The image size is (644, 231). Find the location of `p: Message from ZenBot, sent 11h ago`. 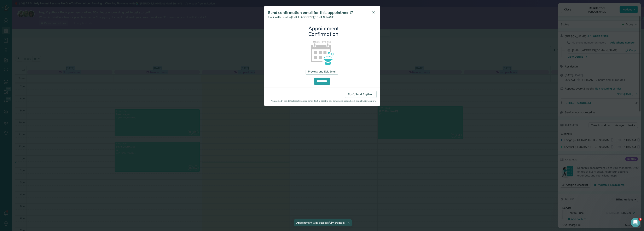

p: Message from ZenBot, sent 11h ago is located at coordinates (42, 17).